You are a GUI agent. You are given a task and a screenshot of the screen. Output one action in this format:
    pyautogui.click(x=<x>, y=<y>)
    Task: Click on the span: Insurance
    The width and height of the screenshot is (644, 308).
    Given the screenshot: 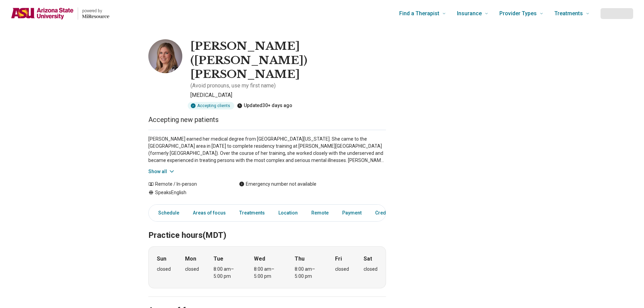 What is the action you would take?
    pyautogui.click(x=469, y=13)
    